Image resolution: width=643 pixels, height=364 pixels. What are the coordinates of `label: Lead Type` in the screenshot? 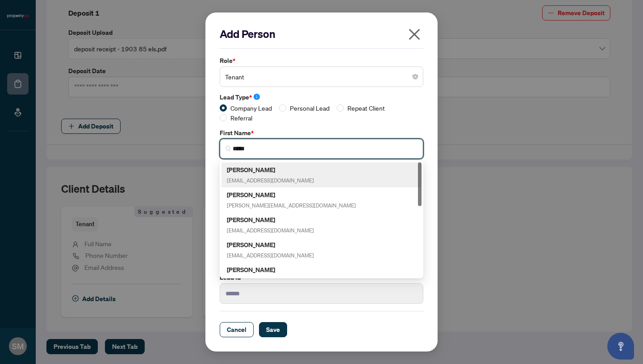 It's located at (321, 97).